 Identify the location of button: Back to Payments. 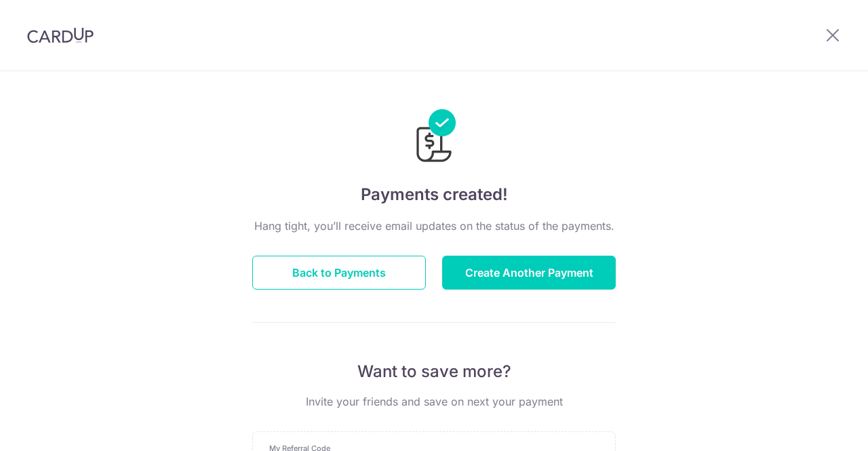
(339, 272).